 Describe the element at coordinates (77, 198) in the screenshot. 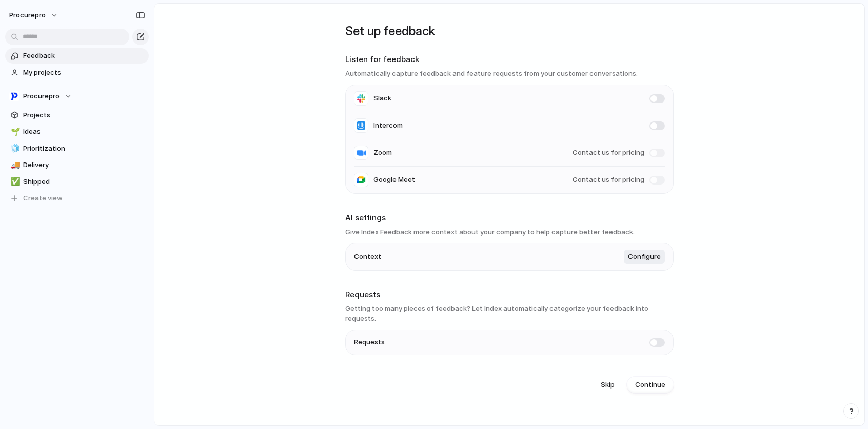

I see `button: Create view` at that location.